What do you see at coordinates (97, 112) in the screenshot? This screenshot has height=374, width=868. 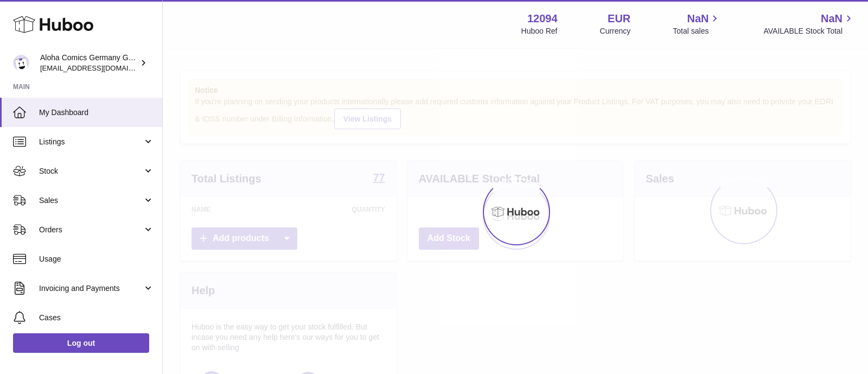 I see `span: My Dashboard` at bounding box center [97, 112].